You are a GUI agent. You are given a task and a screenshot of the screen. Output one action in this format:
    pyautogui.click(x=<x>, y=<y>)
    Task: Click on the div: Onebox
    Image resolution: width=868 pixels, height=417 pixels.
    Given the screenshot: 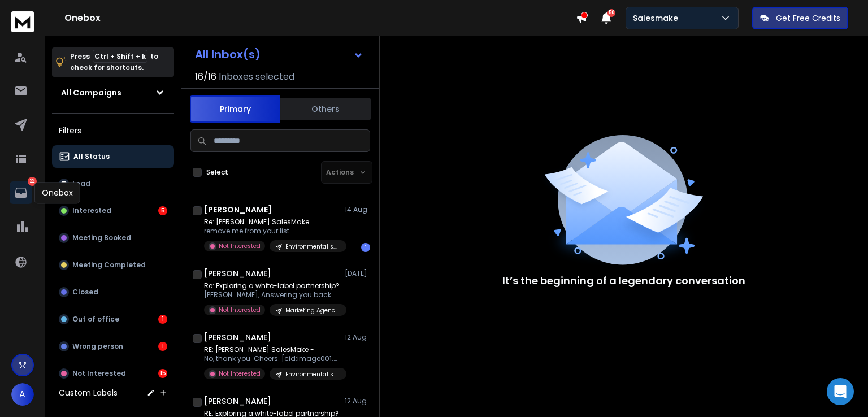 What is the action you would take?
    pyautogui.click(x=57, y=192)
    